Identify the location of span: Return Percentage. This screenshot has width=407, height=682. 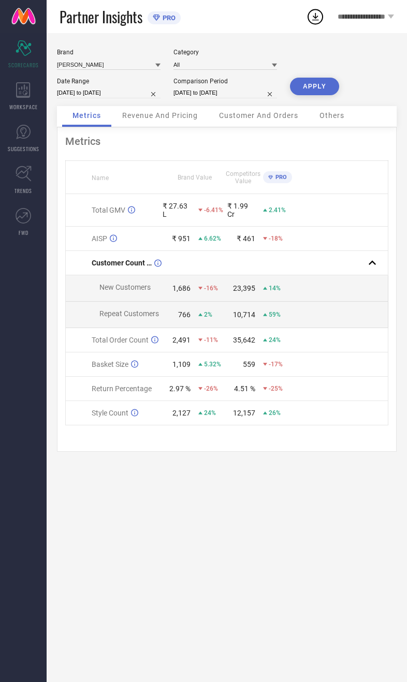
(122, 389).